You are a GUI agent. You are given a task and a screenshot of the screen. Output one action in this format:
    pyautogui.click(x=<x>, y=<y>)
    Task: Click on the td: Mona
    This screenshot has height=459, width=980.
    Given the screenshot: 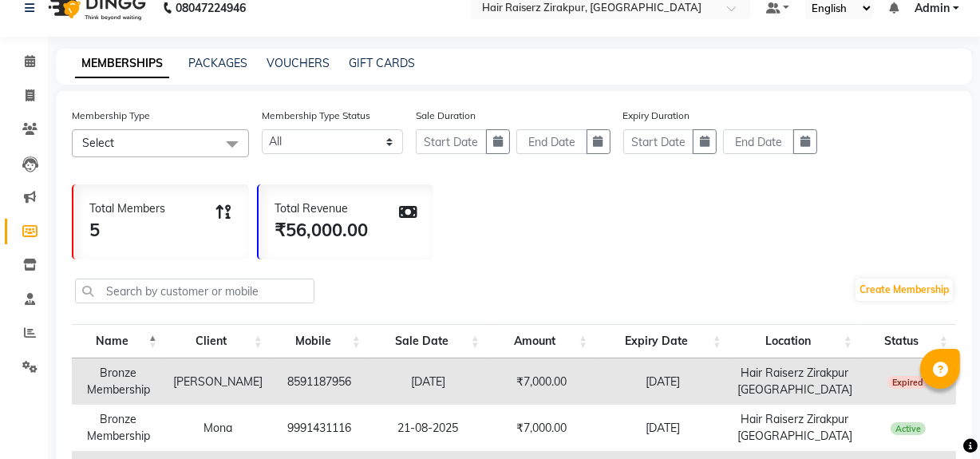 What is the action you would take?
    pyautogui.click(x=218, y=428)
    